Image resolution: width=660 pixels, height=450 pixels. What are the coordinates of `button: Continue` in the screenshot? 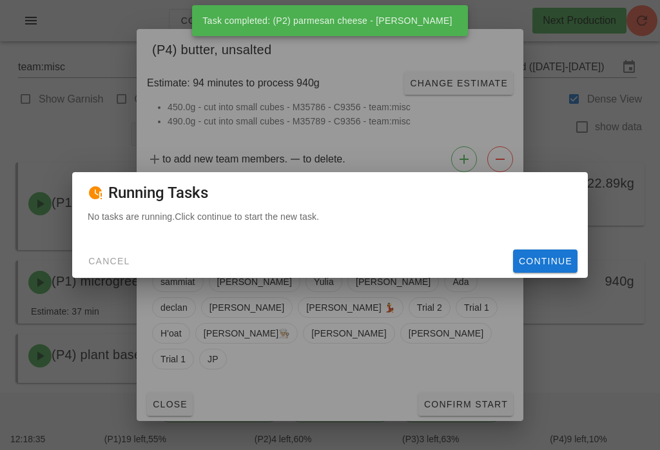 It's located at (545, 261).